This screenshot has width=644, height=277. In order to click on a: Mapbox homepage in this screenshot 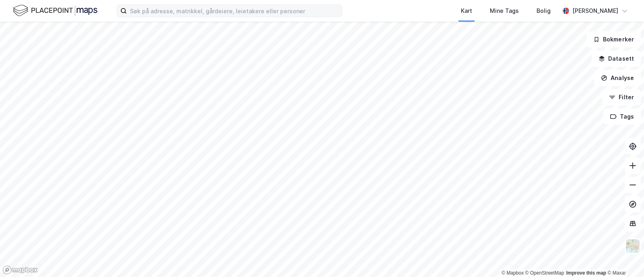, I will do `click(20, 270)`.